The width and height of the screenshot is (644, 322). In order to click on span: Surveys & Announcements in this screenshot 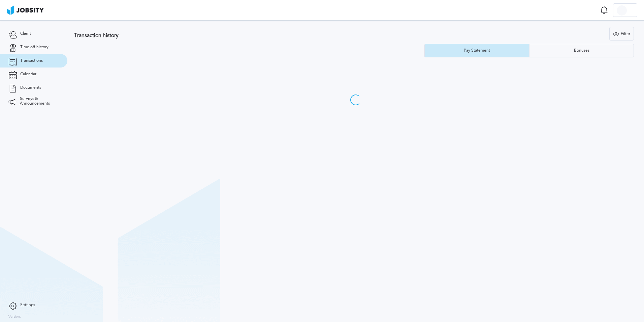, I will do `click(40, 101)`.